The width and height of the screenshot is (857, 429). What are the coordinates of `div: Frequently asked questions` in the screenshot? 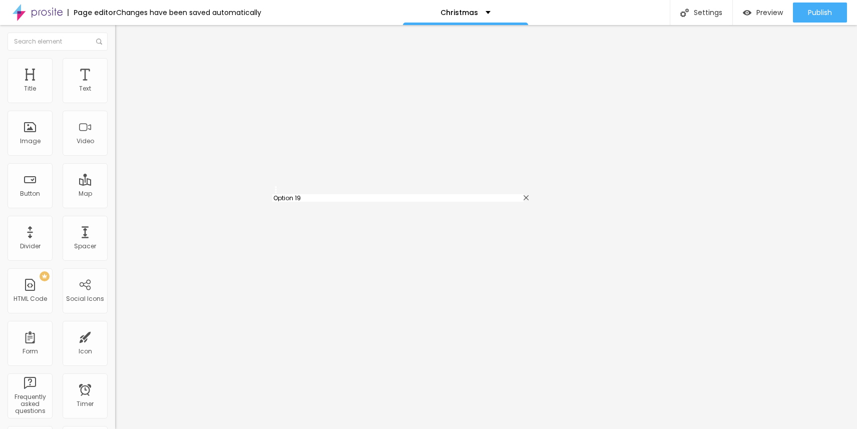 It's located at (30, 404).